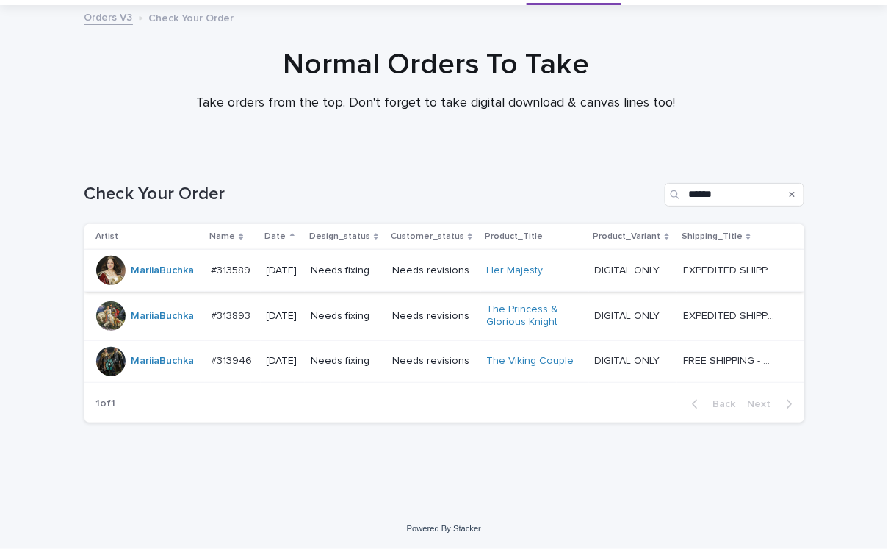 The height and width of the screenshot is (549, 888). What do you see at coordinates (533, 316) in the screenshot?
I see `a: The Princess & Glorious Knight` at bounding box center [533, 316].